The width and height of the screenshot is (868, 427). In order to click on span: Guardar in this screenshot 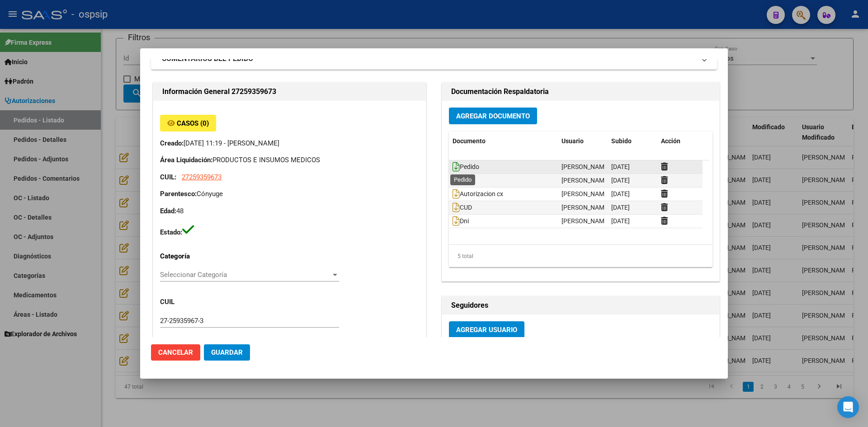, I will do `click(227, 352)`.